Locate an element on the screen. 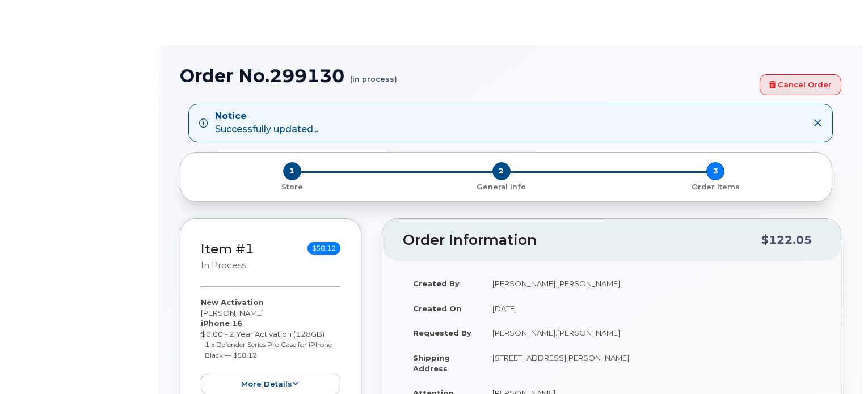  span: $58.12 is located at coordinates (324, 248).